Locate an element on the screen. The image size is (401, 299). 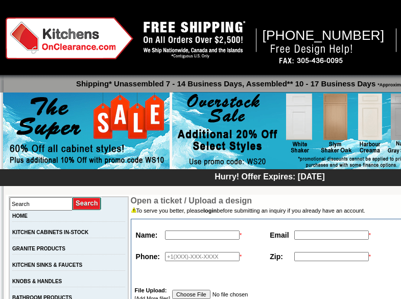
img: Kitchens on Clearance Logo is located at coordinates (70, 38).